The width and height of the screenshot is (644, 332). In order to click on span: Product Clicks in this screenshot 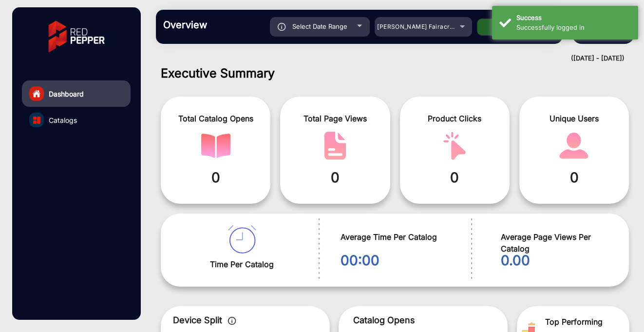, I will do `click(454, 119)`.